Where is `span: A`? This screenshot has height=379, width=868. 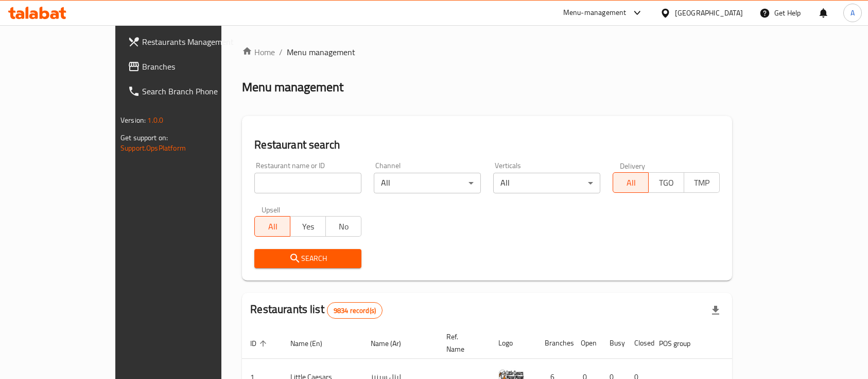
span: A is located at coordinates (852, 13).